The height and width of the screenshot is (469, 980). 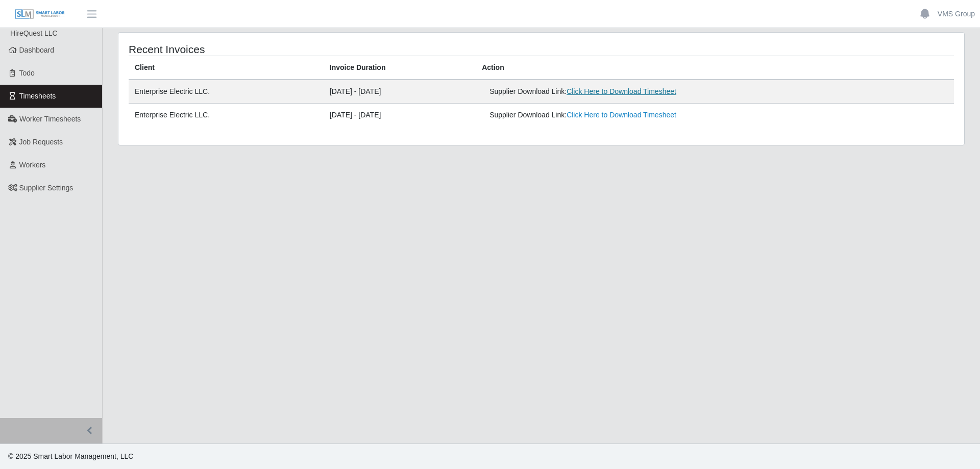 What do you see at coordinates (296, 49) in the screenshot?
I see `h4: Recent Invoices` at bounding box center [296, 49].